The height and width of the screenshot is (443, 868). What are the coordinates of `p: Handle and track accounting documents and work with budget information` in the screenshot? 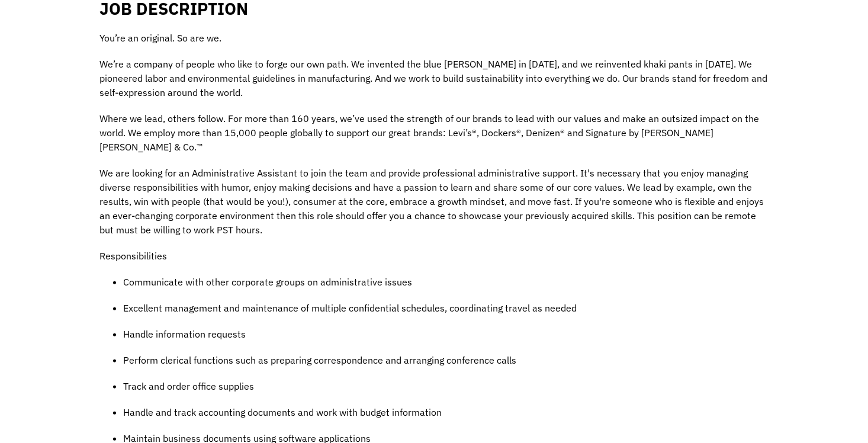 It's located at (446, 412).